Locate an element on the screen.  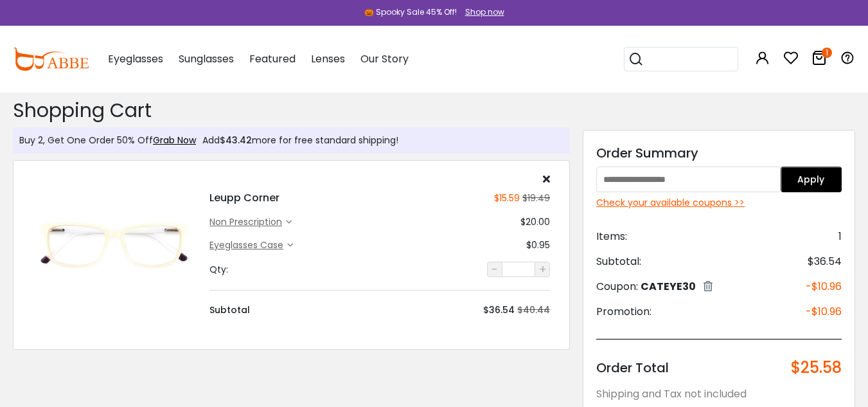
div: Order Summary is located at coordinates (719, 153).